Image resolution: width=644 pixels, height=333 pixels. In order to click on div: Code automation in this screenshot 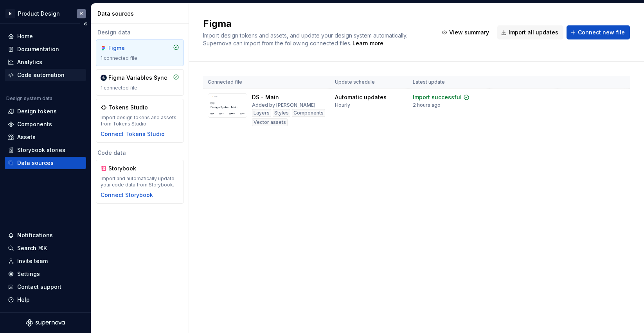, I will do `click(41, 75)`.